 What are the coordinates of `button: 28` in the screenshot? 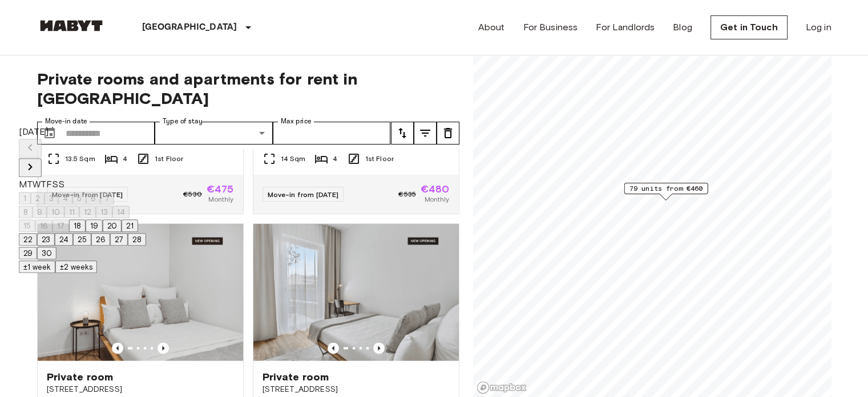 It's located at (137, 239).